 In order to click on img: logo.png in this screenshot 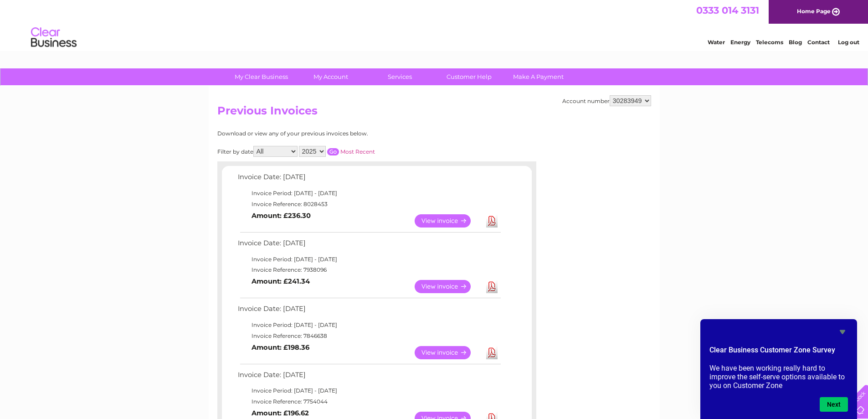, I will do `click(54, 37)`.